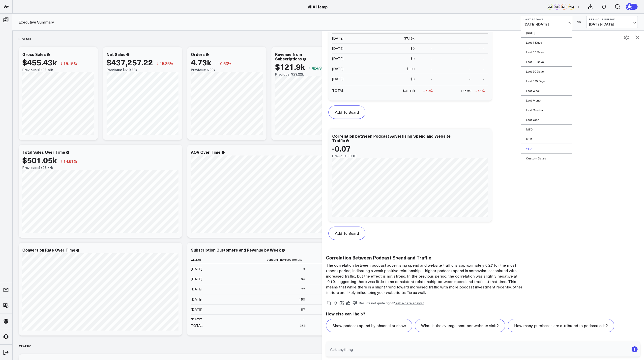 The image size is (644, 360). What do you see at coordinates (290, 67) in the screenshot?
I see `div: $121.9k` at bounding box center [290, 67].